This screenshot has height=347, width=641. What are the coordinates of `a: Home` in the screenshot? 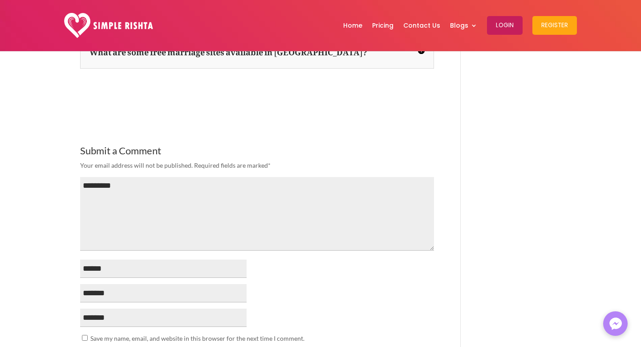 It's located at (353, 25).